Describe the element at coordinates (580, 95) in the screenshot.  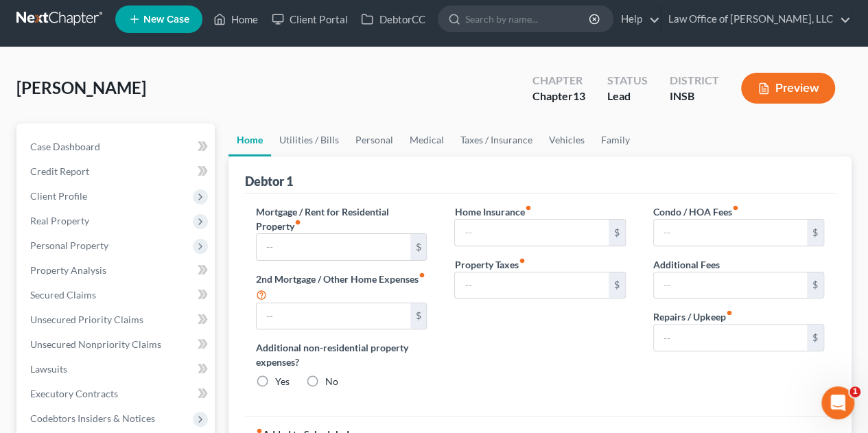
I see `span: 13` at that location.